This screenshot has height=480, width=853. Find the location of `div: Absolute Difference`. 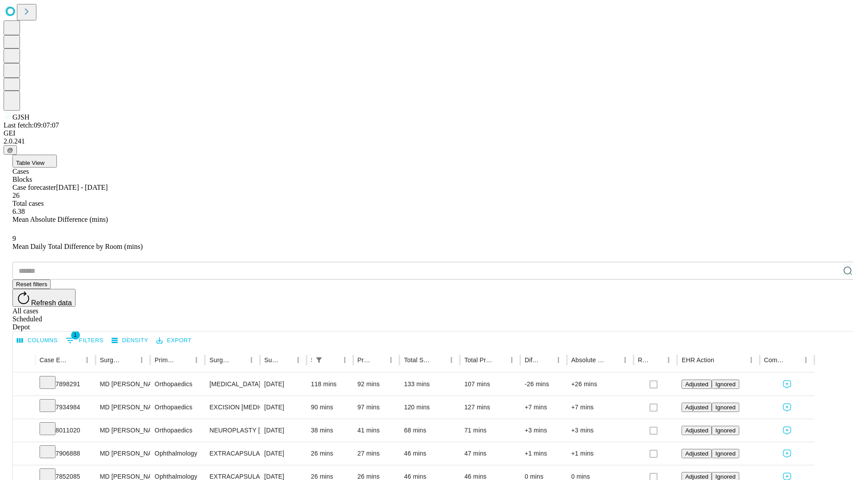

div: Absolute Difference is located at coordinates (588, 360).